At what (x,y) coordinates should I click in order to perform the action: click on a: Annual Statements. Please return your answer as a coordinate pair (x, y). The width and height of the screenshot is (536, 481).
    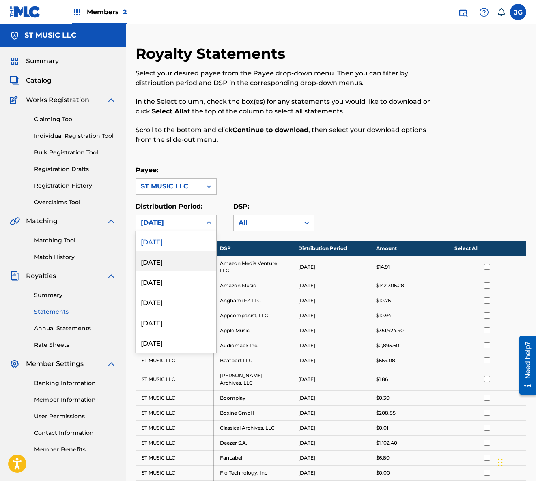
    Looking at the image, I should click on (75, 328).